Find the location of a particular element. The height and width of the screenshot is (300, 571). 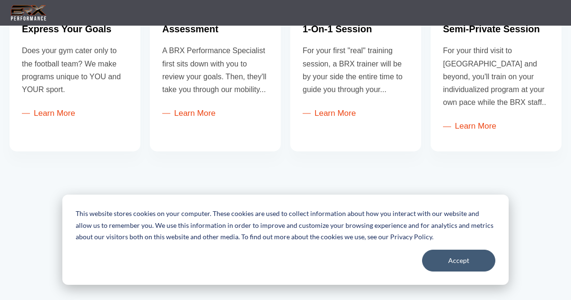

div: Cookie banner is located at coordinates (285, 240).